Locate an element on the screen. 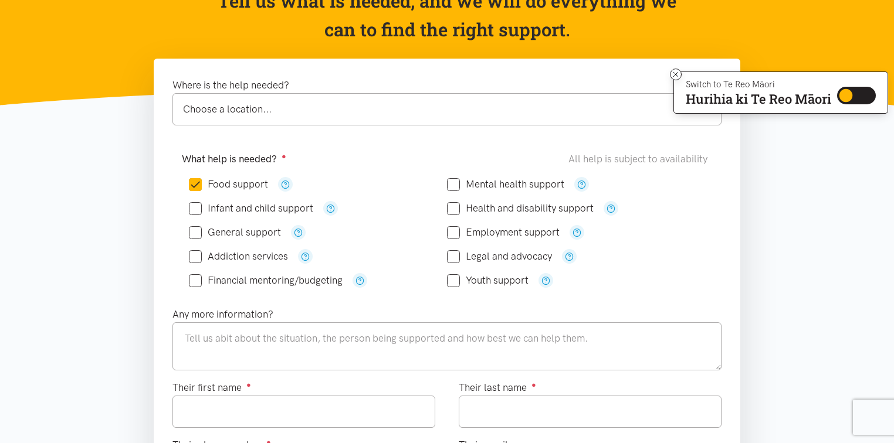 The image size is (894, 443). label: Employment support is located at coordinates (503, 232).